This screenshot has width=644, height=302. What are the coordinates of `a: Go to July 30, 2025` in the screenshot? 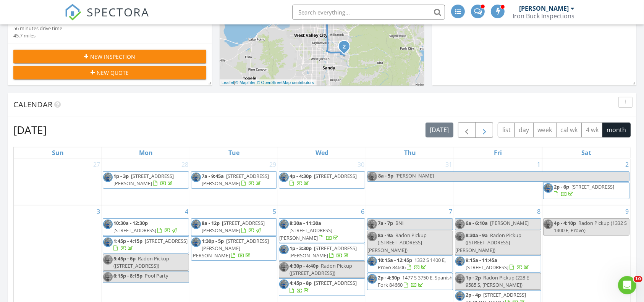 It's located at (361, 165).